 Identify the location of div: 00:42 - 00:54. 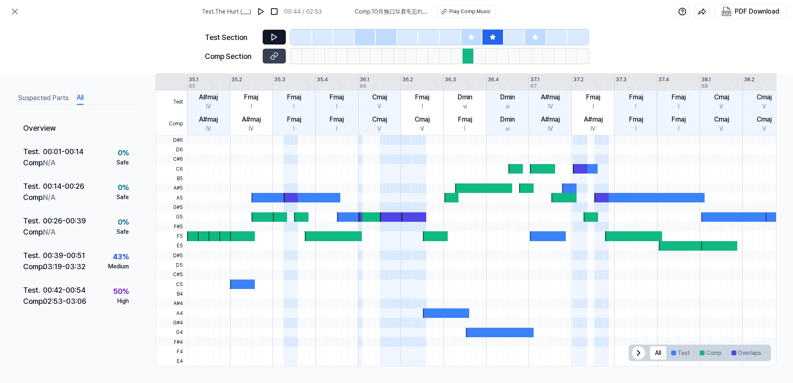
(64, 290).